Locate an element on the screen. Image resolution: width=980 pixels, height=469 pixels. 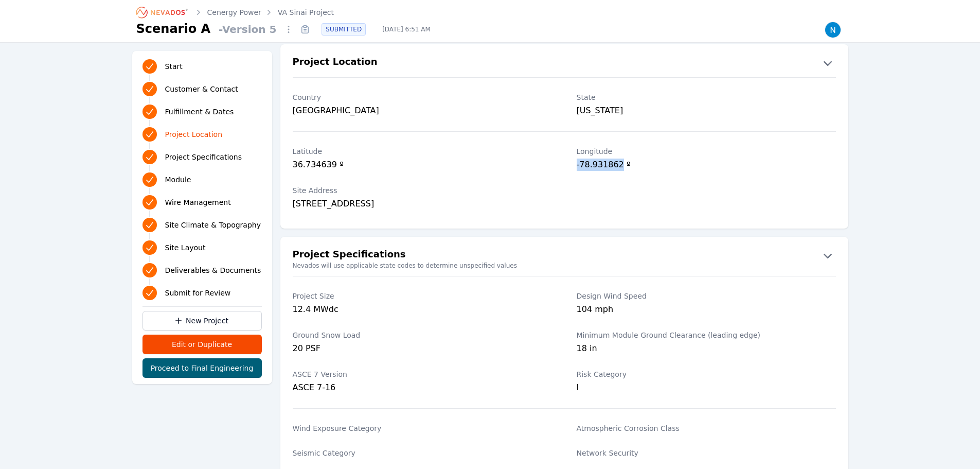
label: Project Size is located at coordinates (423, 296).